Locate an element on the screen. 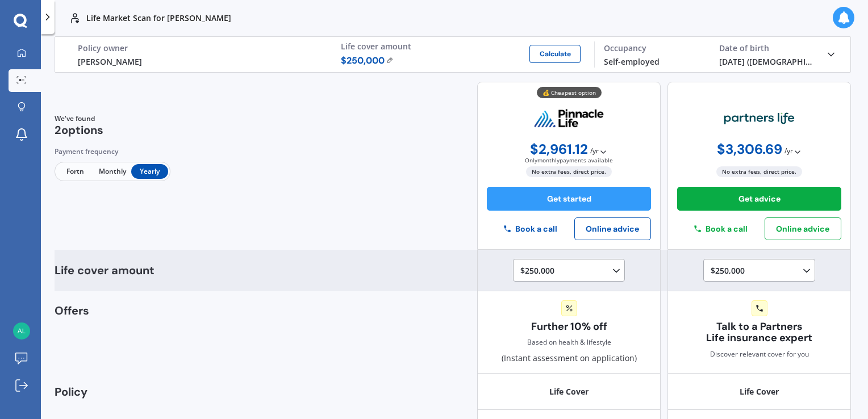 The height and width of the screenshot is (419, 868). div: Date of birth is located at coordinates (767, 48).